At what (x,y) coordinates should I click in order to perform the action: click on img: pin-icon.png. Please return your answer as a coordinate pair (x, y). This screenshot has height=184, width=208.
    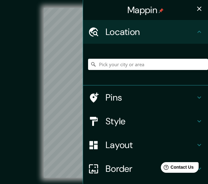
    Looking at the image, I should click on (161, 11).